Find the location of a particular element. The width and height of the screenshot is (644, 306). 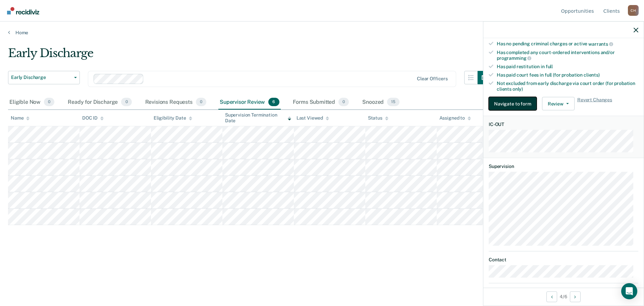

div: Assigned to is located at coordinates (455, 118).